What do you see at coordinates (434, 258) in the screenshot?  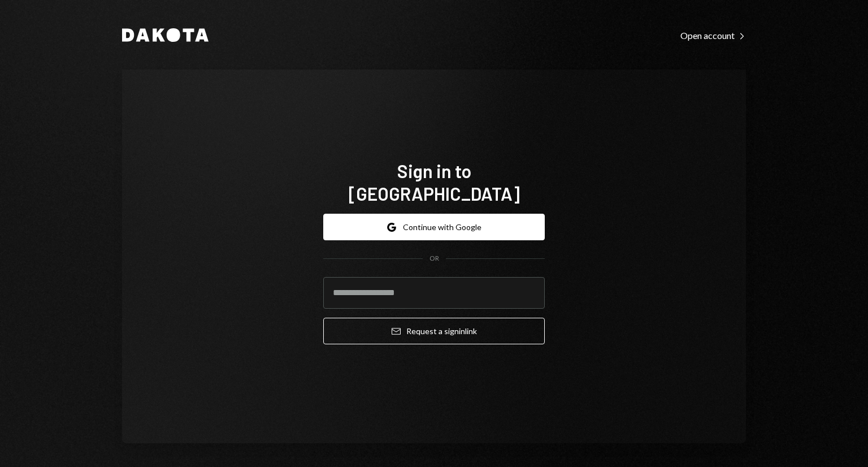 I see `div: OR` at bounding box center [434, 258].